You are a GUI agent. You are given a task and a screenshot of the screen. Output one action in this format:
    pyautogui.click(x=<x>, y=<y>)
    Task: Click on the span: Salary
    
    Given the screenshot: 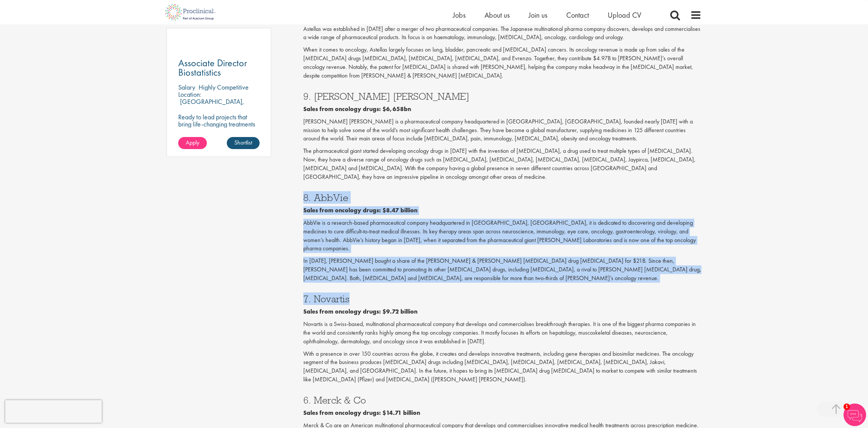 What is the action you would take?
    pyautogui.click(x=186, y=87)
    